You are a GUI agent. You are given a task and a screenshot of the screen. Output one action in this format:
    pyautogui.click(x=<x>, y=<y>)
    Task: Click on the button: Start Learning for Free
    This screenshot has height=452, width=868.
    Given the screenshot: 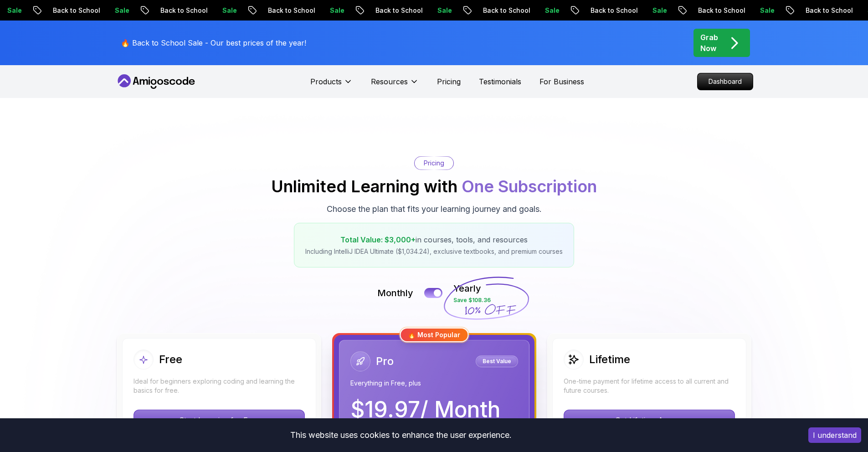 What is the action you would take?
    pyautogui.click(x=219, y=420)
    